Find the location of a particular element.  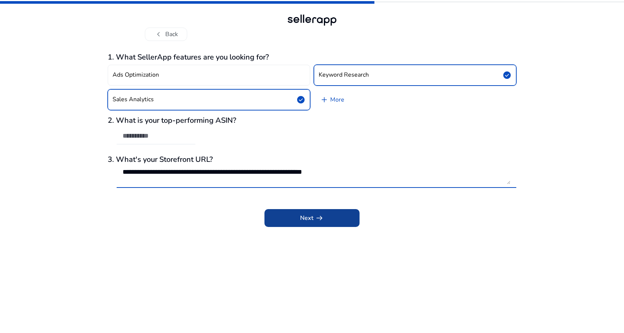

h3: 3. What's your Storefront URL? is located at coordinates (312, 159).